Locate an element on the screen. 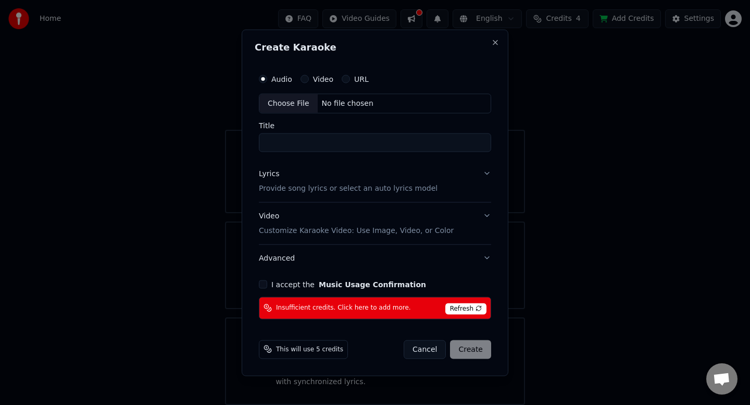 Image resolution: width=750 pixels, height=405 pixels. span: Insufficient credits. Click here to add more. is located at coordinates (343, 307).